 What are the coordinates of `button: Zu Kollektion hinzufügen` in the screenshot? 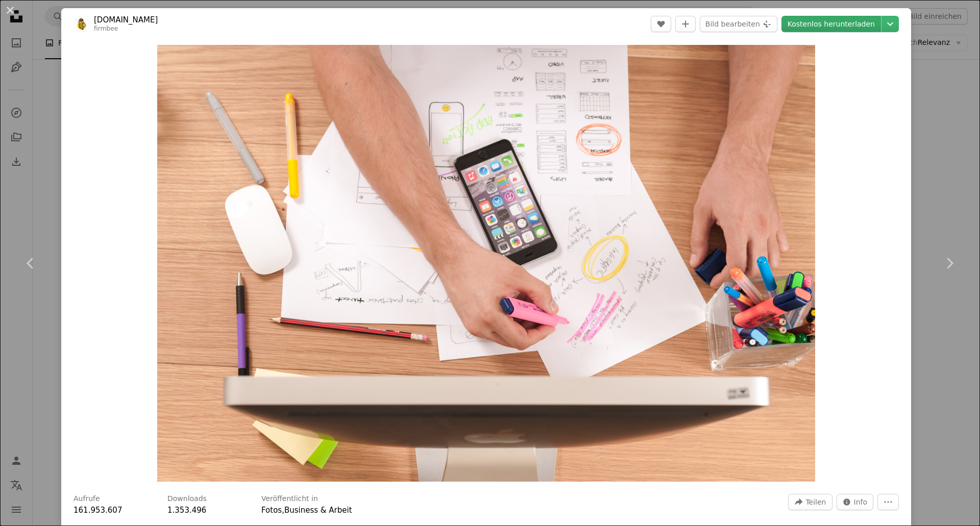 It's located at (686, 24).